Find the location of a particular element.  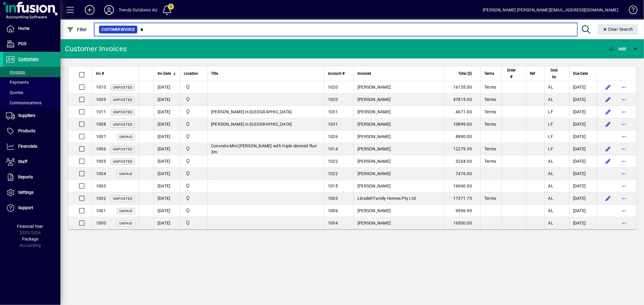

a: POS is located at coordinates (31, 44).